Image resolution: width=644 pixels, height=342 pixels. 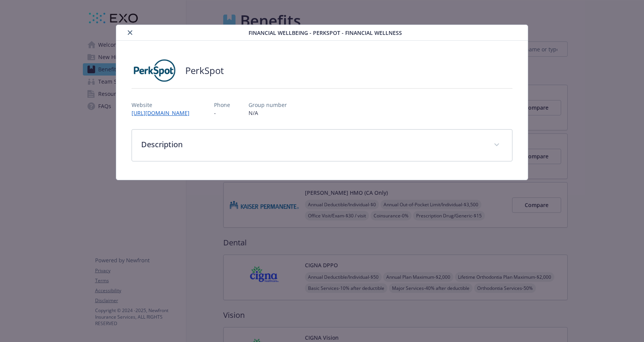 I want to click on p: Phone, so click(x=222, y=105).